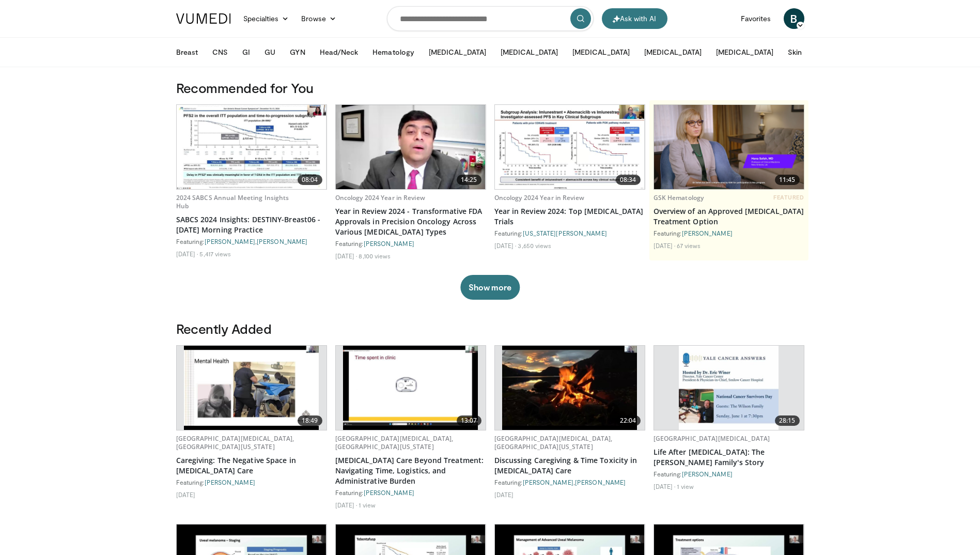  What do you see at coordinates (788, 197) in the screenshot?
I see `span: FEATURED` at bounding box center [788, 197].